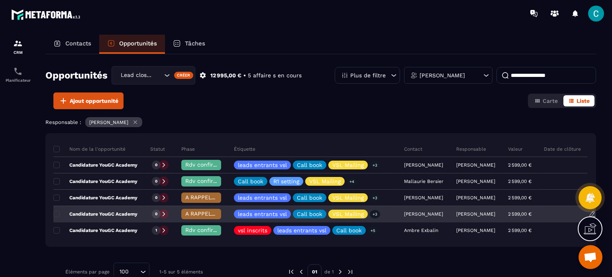 This screenshot has width=612, height=277. I want to click on p: Plus de filtre, so click(368, 75).